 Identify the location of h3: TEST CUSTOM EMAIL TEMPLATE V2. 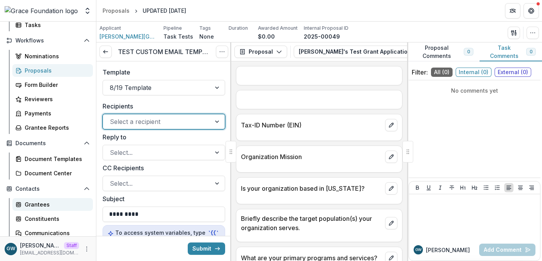
(164, 52).